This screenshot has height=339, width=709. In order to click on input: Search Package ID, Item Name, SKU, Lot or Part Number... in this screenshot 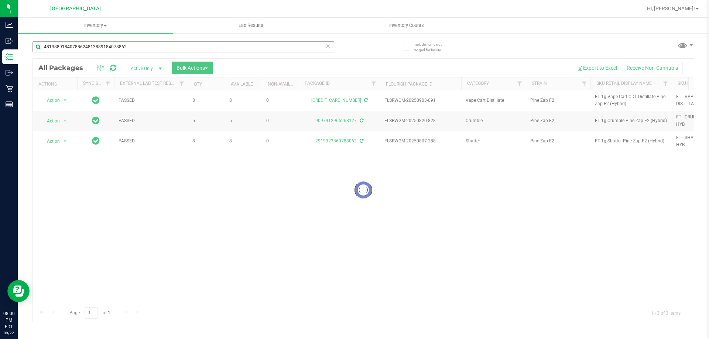, I will do `click(183, 47)`.